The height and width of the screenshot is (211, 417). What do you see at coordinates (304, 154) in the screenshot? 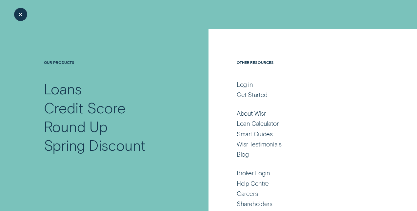
I see `a: Blog` at bounding box center [304, 154].